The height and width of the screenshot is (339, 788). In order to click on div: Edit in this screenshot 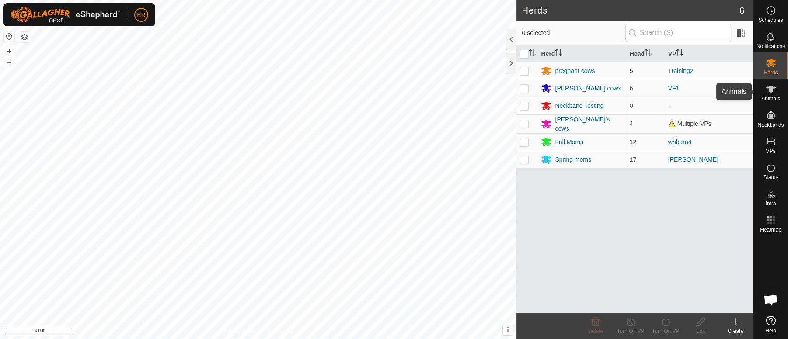, I will do `click(701, 331)`.